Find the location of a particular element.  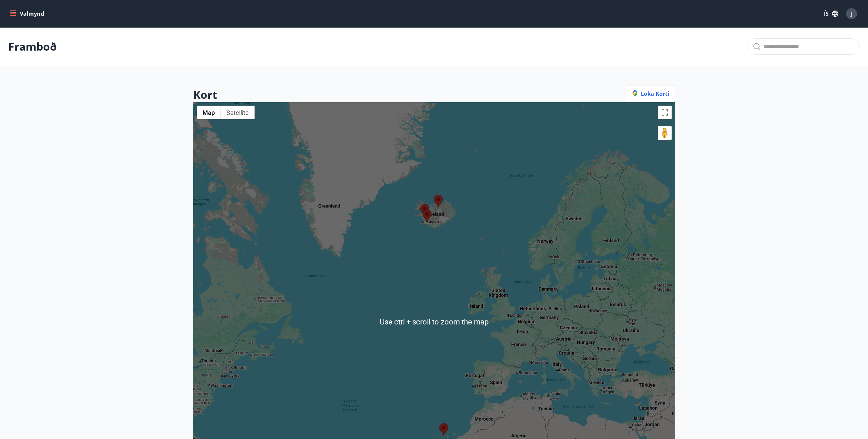

button: Loka korti is located at coordinates (651, 94).